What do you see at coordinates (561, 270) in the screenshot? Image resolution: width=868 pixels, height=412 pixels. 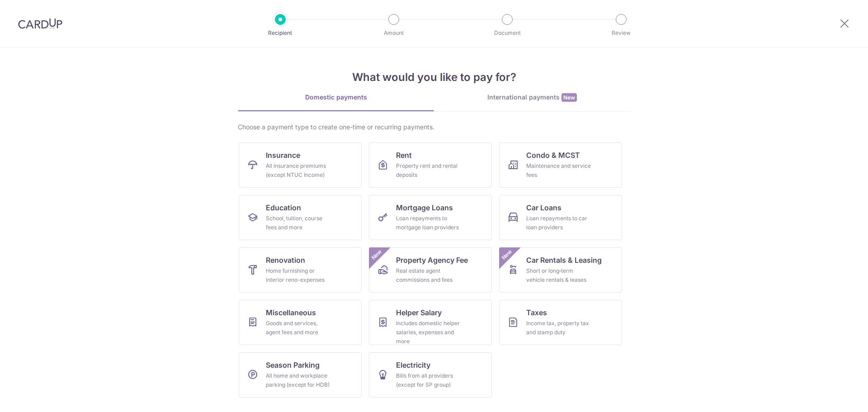 I see `a: Car Rentals & LeasingShort or long‑term vehicle rentals & leasesNew` at bounding box center [561, 270].